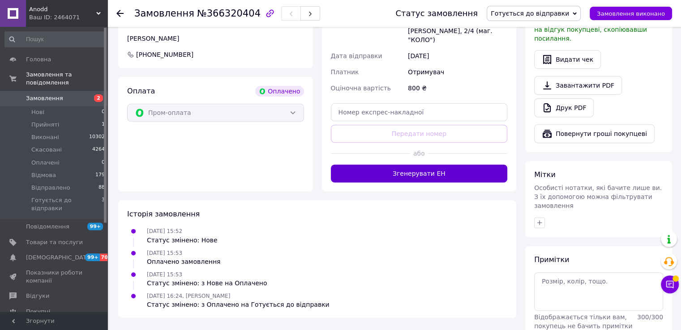 The width and height of the screenshot is (681, 330). I want to click on div: Повернутися назад, so click(120, 13).